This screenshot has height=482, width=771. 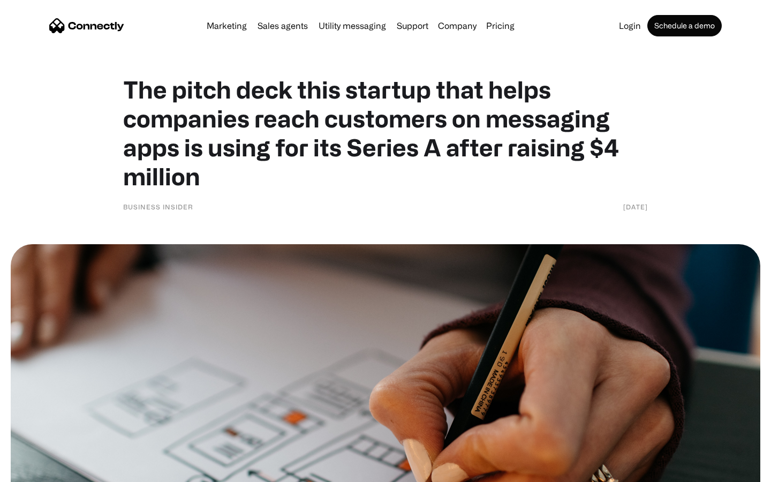 I want to click on ul: Language list, so click(x=43, y=470).